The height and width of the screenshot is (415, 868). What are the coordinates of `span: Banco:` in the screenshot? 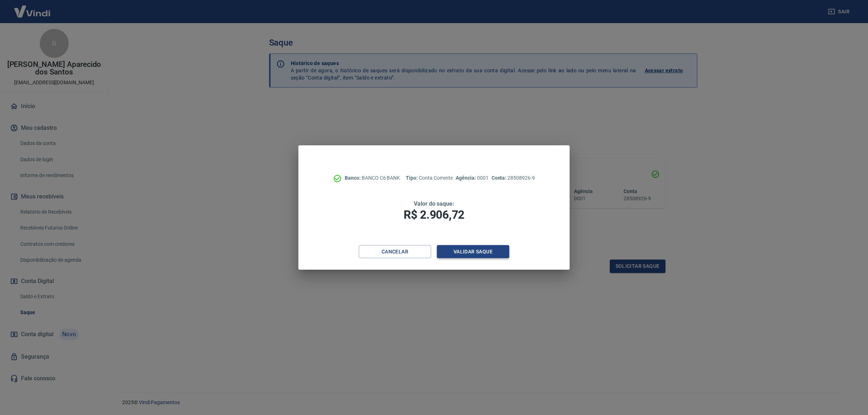 It's located at (353, 178).